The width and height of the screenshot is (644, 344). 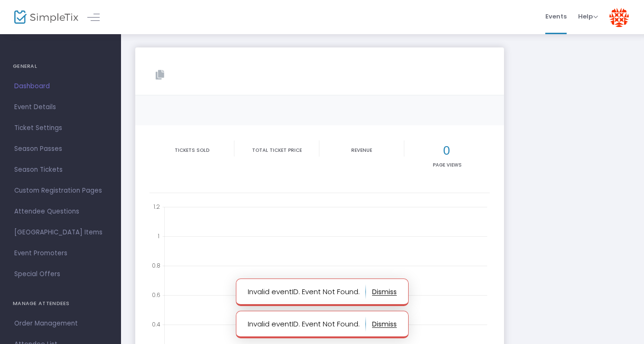 What do you see at coordinates (556, 16) in the screenshot?
I see `span: Events` at bounding box center [556, 16].